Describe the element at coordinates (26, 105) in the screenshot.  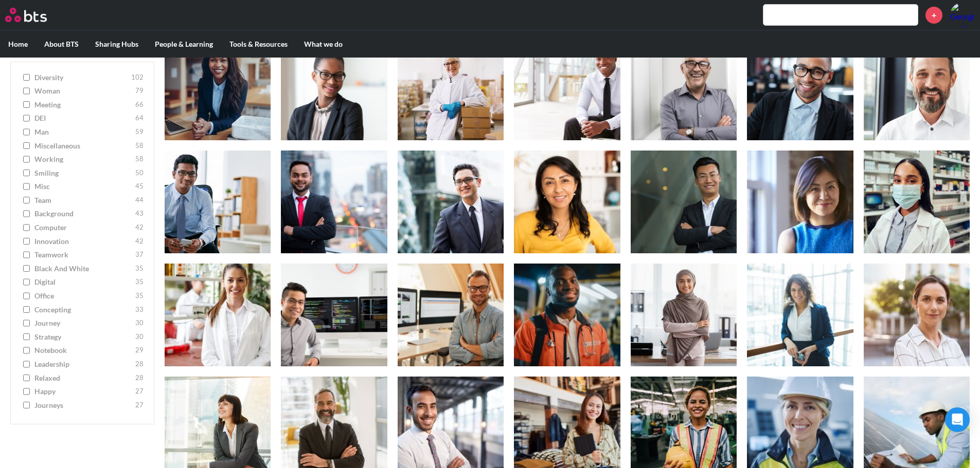
I see `input: meeting 66` at that location.